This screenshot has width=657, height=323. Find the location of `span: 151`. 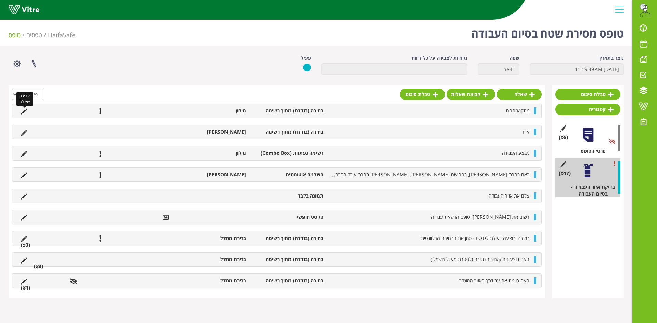

span: 151 is located at coordinates (62, 35).